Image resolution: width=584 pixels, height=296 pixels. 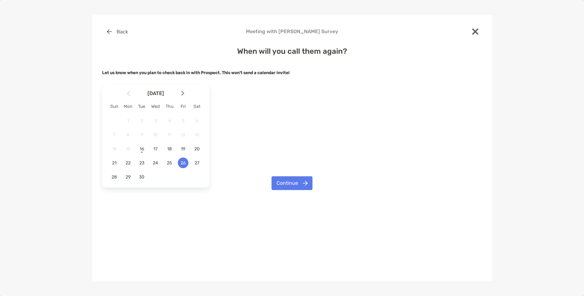 I want to click on span: 15, so click(x=128, y=149).